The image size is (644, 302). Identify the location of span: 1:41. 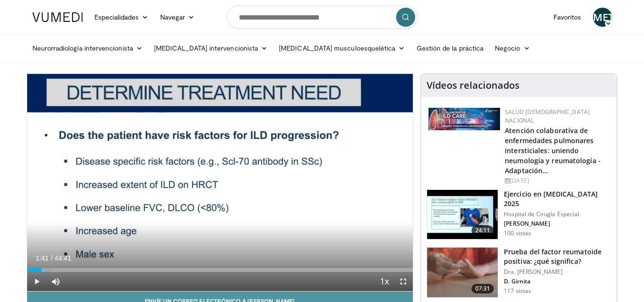
(42, 258).